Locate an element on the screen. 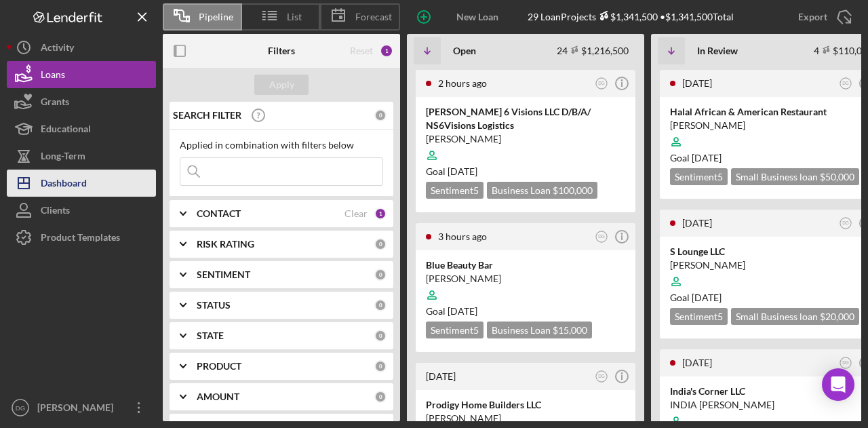  span: Forecast is located at coordinates (374, 16).